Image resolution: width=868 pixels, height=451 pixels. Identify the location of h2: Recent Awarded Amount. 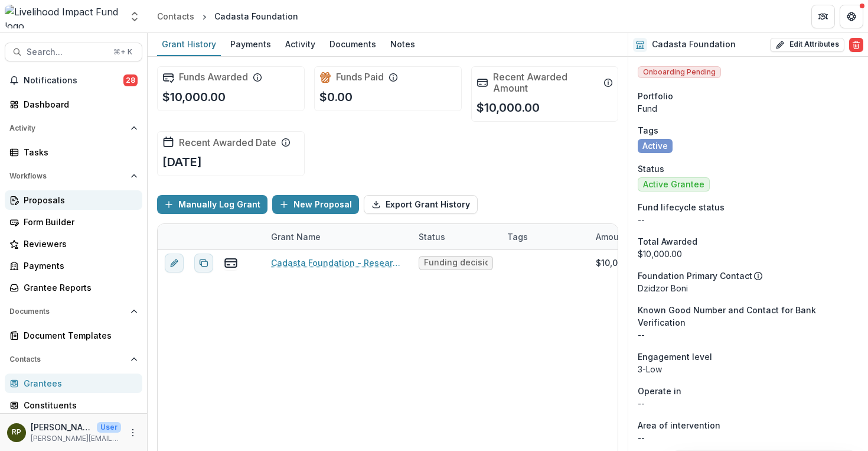
(546, 83).